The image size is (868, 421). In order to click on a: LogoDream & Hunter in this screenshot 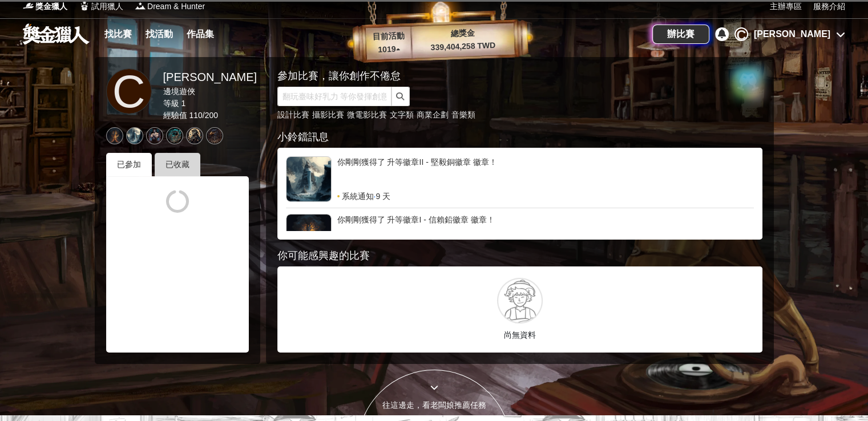, I will do `click(169, 6)`.